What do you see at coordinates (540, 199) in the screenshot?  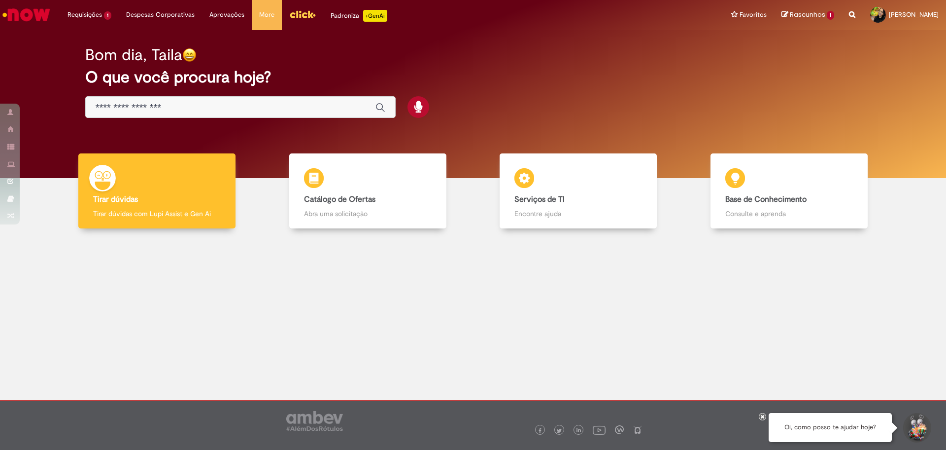 I see `b: Serviços de TI` at bounding box center [540, 199].